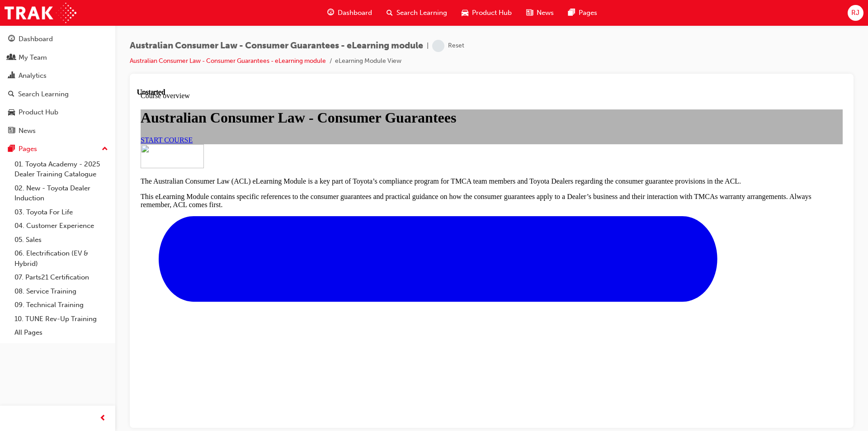 Image resolution: width=868 pixels, height=431 pixels. I want to click on span: prev-icon, so click(103, 418).